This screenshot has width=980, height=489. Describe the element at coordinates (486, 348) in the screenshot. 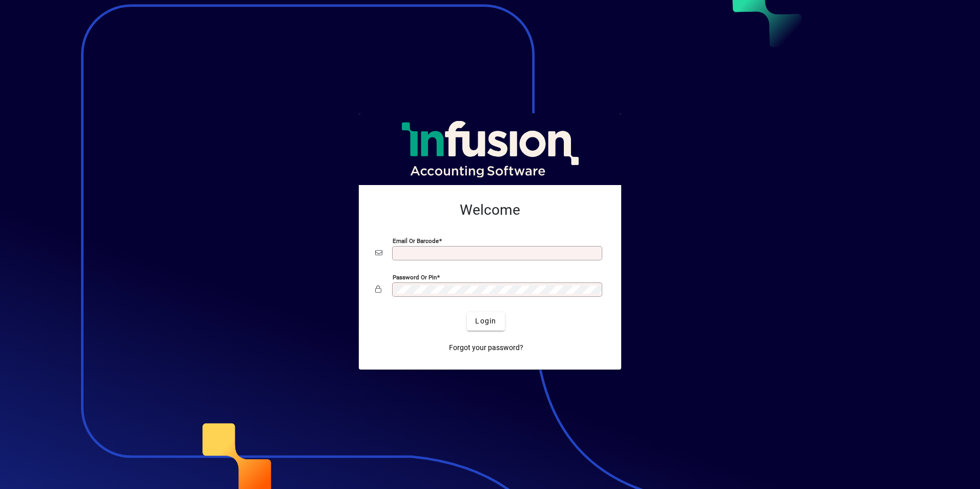

I see `a: Forgot your password?` at that location.